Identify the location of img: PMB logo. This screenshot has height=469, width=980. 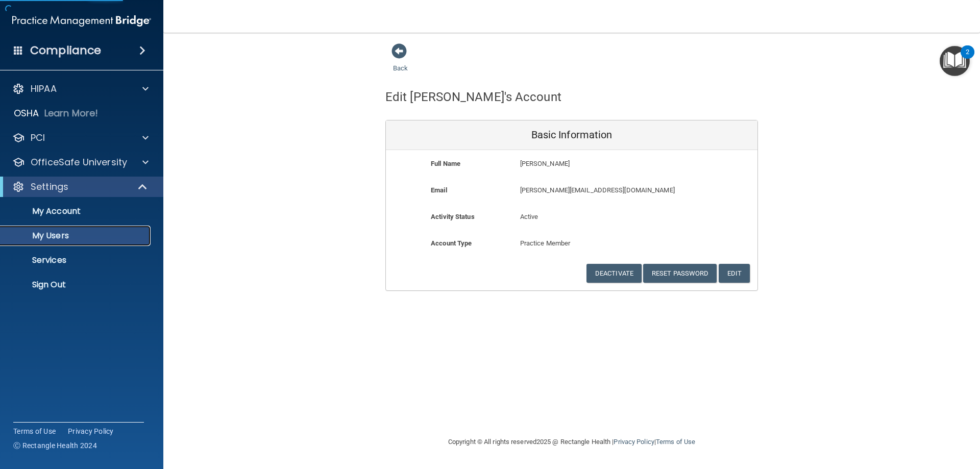
(82, 21).